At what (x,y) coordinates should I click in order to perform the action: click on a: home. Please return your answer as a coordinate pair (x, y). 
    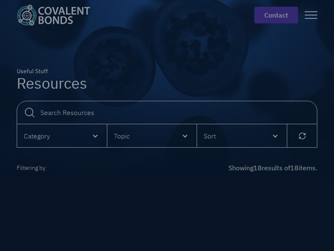
    Looking at the image, I should click on (57, 15).